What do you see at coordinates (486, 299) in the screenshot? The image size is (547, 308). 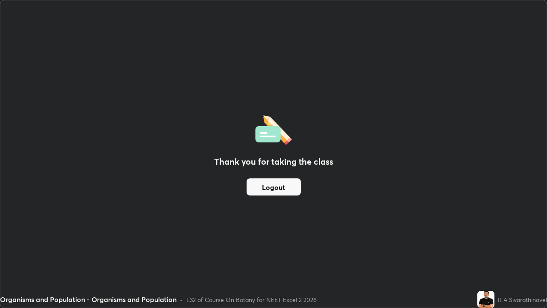 I see `img: 353fb1e8e3254d6685d4e4cd38085dfd.jpg` at bounding box center [486, 299].